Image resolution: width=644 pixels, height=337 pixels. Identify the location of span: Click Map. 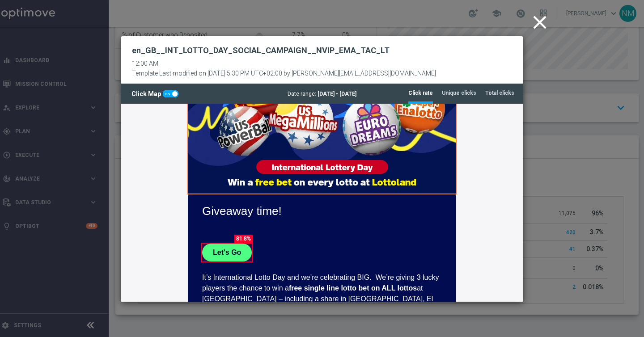
(147, 93).